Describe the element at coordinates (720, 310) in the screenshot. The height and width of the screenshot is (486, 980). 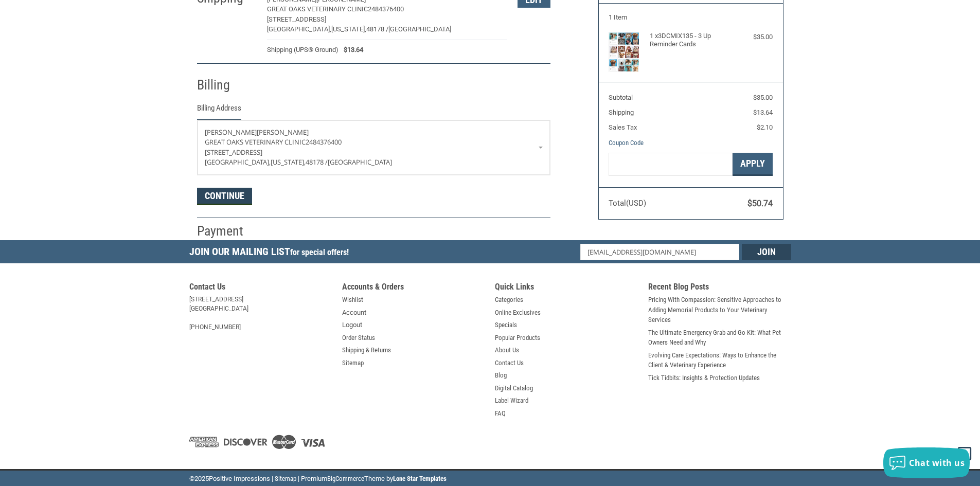
I see `a: Pricing With Compassion: Sensitive Approaches to Adding Memorial Products to Your Veterinary Serv...` at that location.